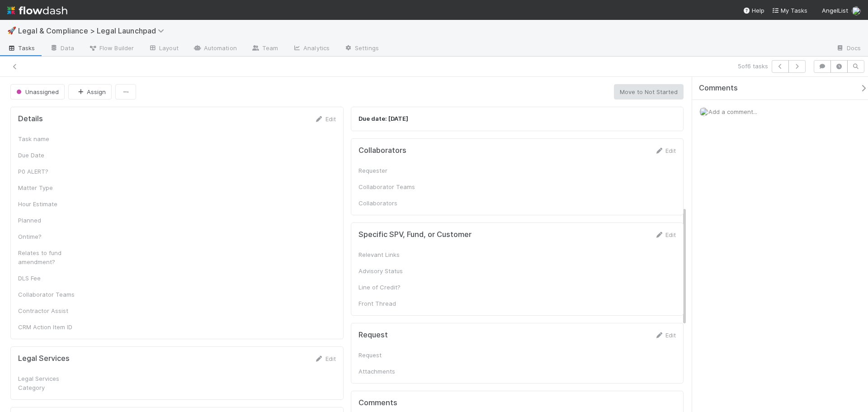 Image resolution: width=868 pixels, height=412 pixels. Describe the element at coordinates (265, 49) in the screenshot. I see `a: Team` at that location.